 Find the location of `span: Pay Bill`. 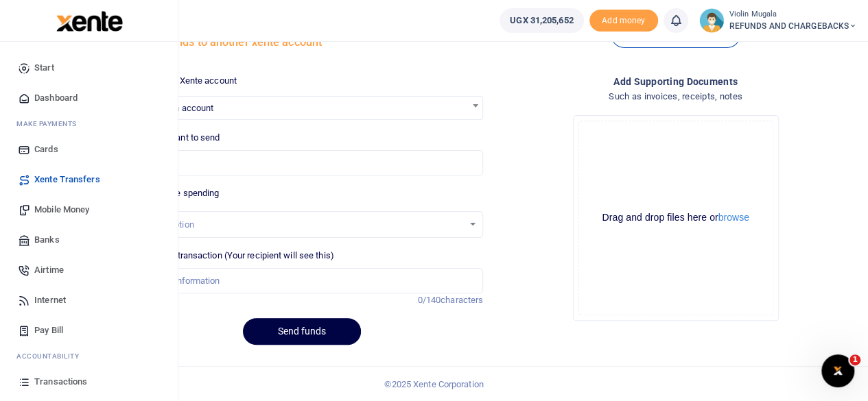

span: Pay Bill is located at coordinates (49, 330).